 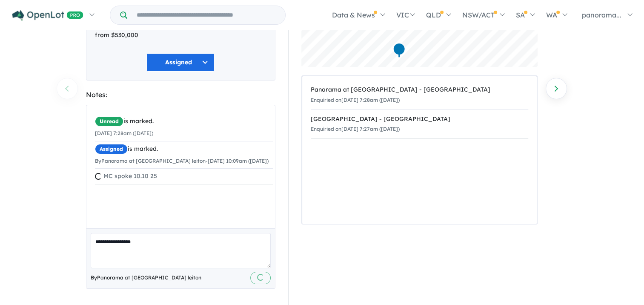 I want to click on button: Assigned, so click(x=181, y=62).